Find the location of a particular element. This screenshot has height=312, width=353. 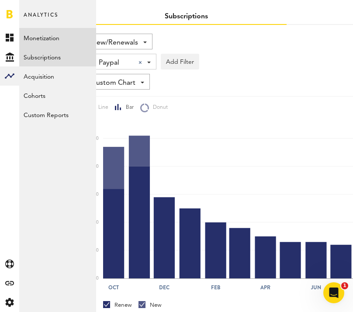

text: Apr is located at coordinates (265, 288).